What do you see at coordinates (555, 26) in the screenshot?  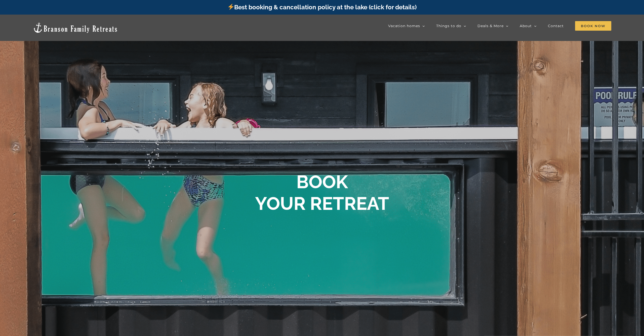 I see `a: Contact` at bounding box center [555, 26].